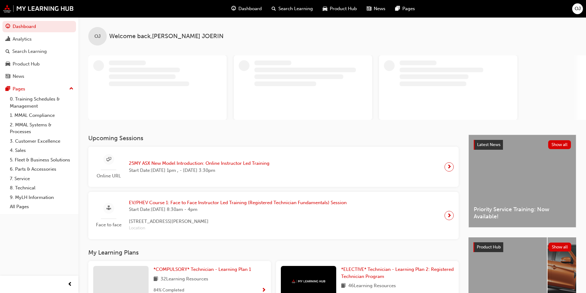  I want to click on a: 1. MMAL Compliance, so click(42, 115).